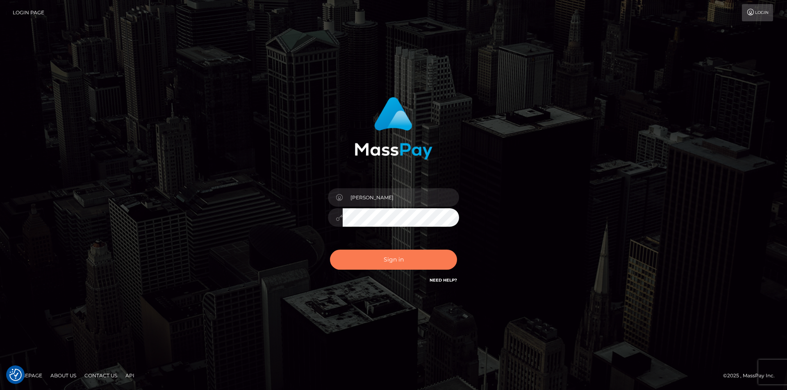 The image size is (787, 390). I want to click on a: Homepage, so click(27, 376).